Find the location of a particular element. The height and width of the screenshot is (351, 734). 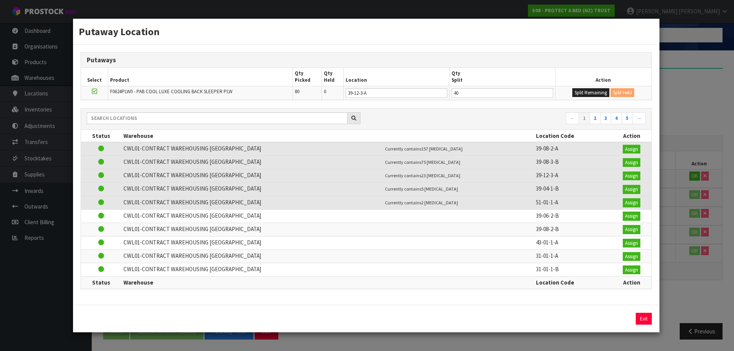

th: Qty Held is located at coordinates (332, 77).